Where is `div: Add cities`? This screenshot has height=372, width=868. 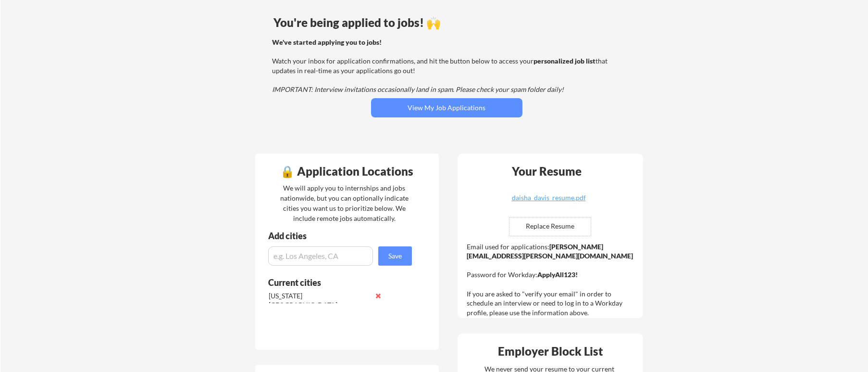
div: Add cities is located at coordinates (341, 235).